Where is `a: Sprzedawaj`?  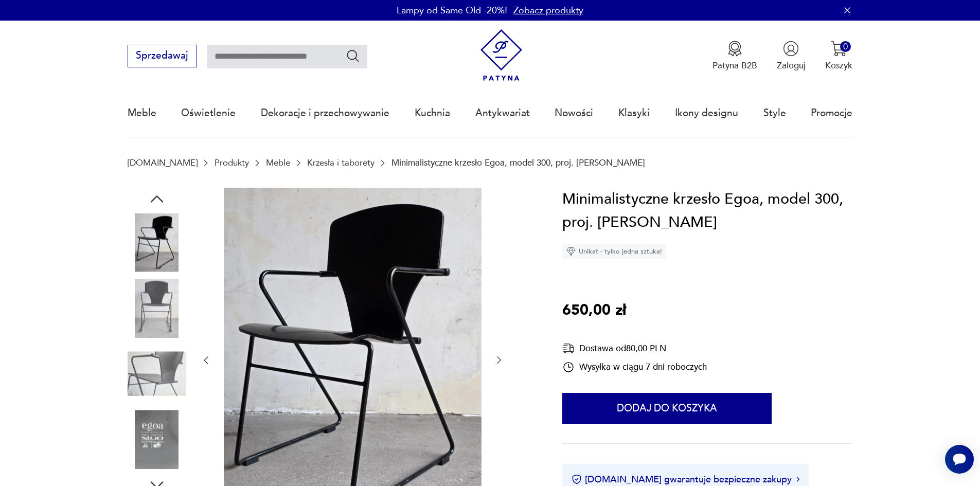 a: Sprzedawaj is located at coordinates (162, 56).